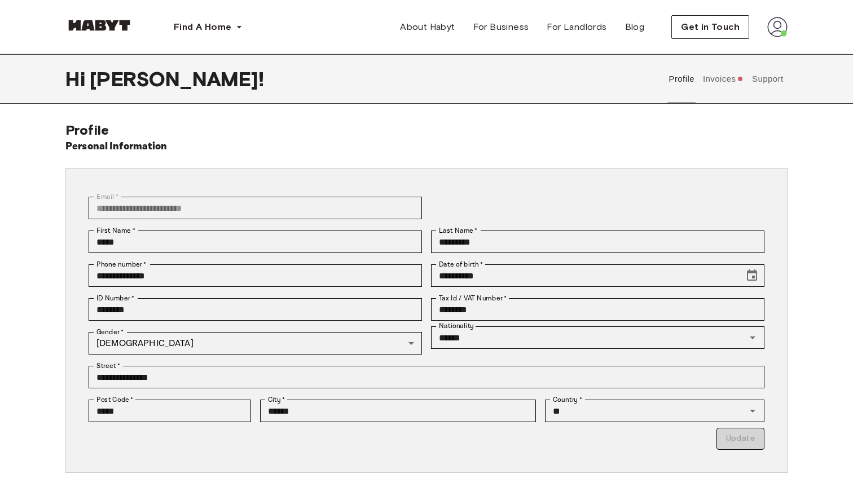 The width and height of the screenshot is (853, 483). What do you see at coordinates (121, 265) in the screenshot?
I see `label: Phone number` at bounding box center [121, 265].